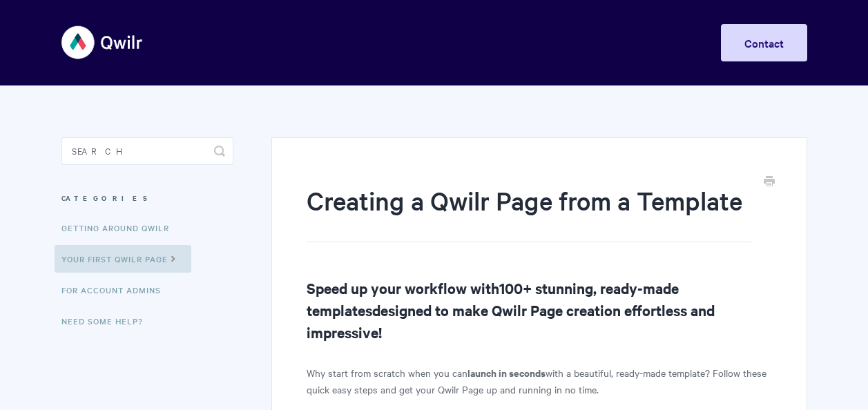 The image size is (868, 410). Describe the element at coordinates (539, 382) in the screenshot. I see `p: Why start from scratch when you can with a beautiful, ready-made template? Follow these quick eas...` at that location.